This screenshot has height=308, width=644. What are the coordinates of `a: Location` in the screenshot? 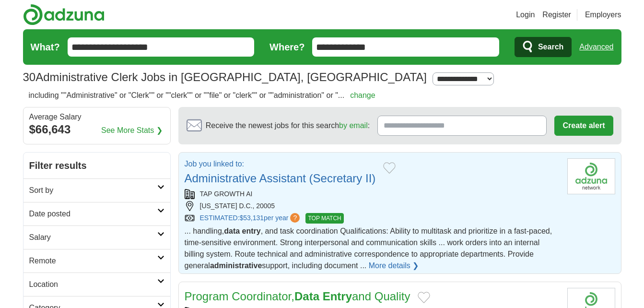 It's located at (97, 284).